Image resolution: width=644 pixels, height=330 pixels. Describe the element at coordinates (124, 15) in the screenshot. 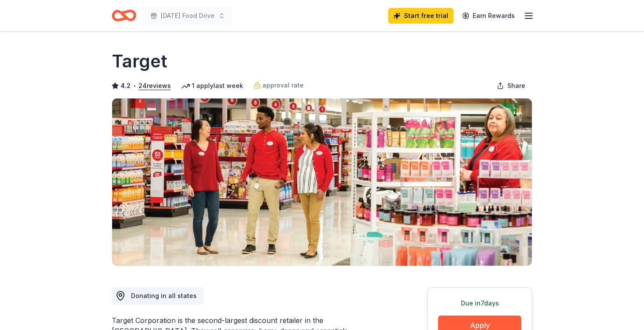

I see `a: Home` at that location.